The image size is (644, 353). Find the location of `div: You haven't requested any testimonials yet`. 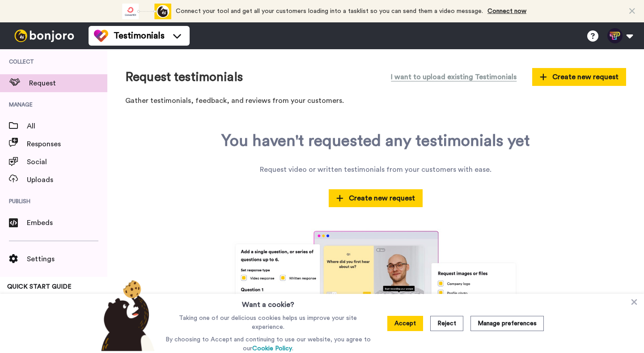

div: You haven't requested any testimonials yet is located at coordinates (376, 141).